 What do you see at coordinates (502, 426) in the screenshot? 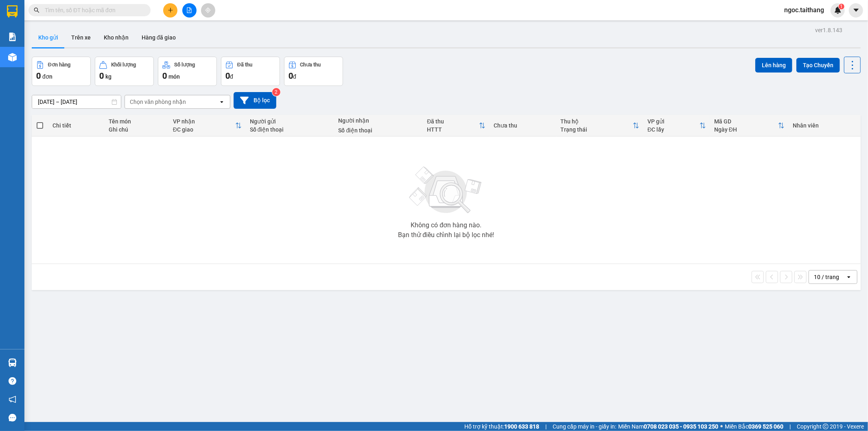
I see `span: Hỗ trợ kỹ thuật:` at bounding box center [502, 426].